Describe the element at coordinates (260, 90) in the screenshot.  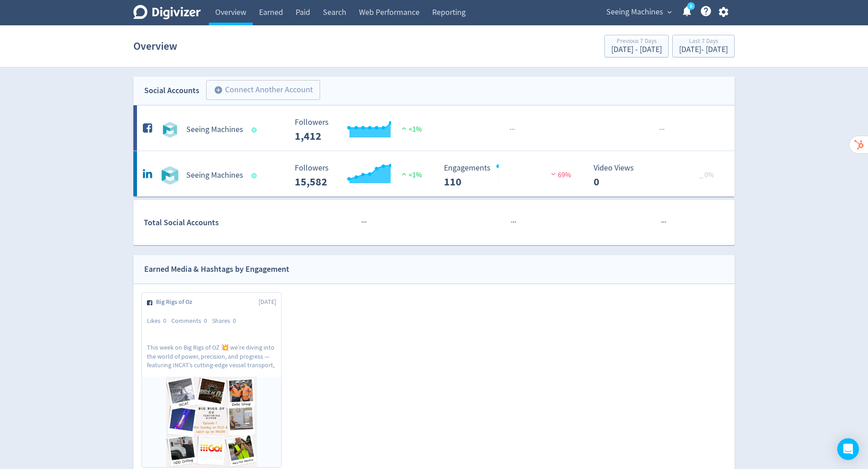
I see `a: Connect Another Account` at that location.